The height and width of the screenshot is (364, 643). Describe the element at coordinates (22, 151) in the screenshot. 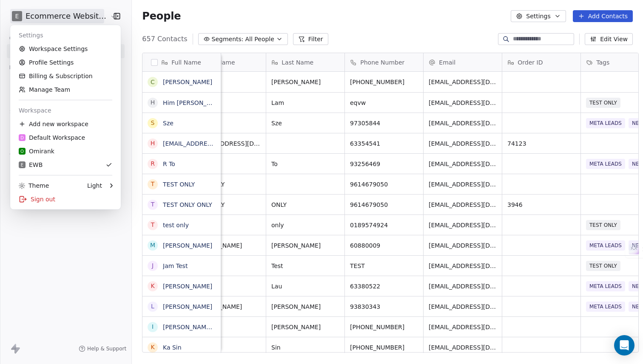

I see `span: O` at that location.